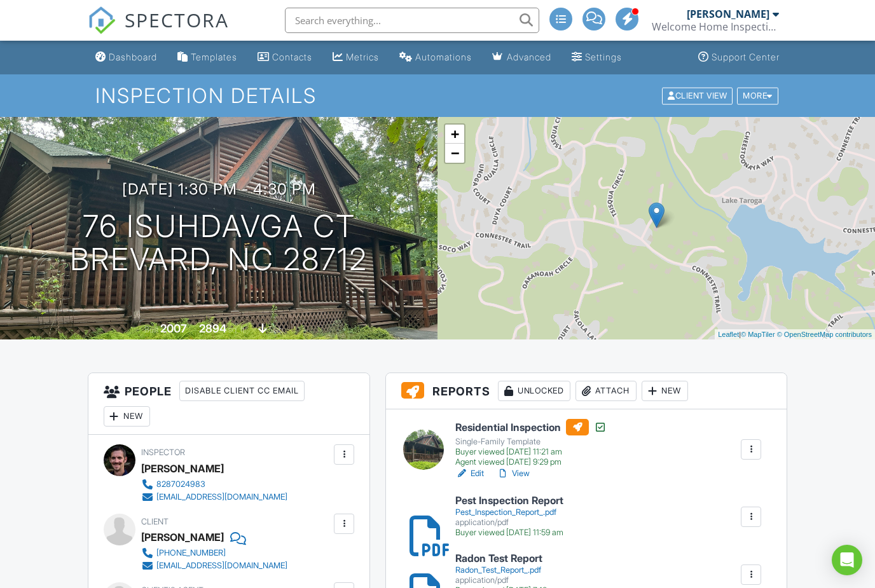 Image resolution: width=875 pixels, height=588 pixels. Describe the element at coordinates (237, 330) in the screenshot. I see `span: sq. ft.` at that location.